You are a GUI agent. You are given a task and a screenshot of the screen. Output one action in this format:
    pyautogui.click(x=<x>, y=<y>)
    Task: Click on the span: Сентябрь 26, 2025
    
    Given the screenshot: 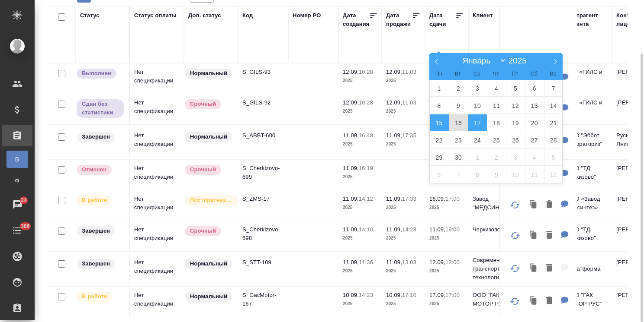 What is the action you would take?
    pyautogui.click(x=516, y=140)
    